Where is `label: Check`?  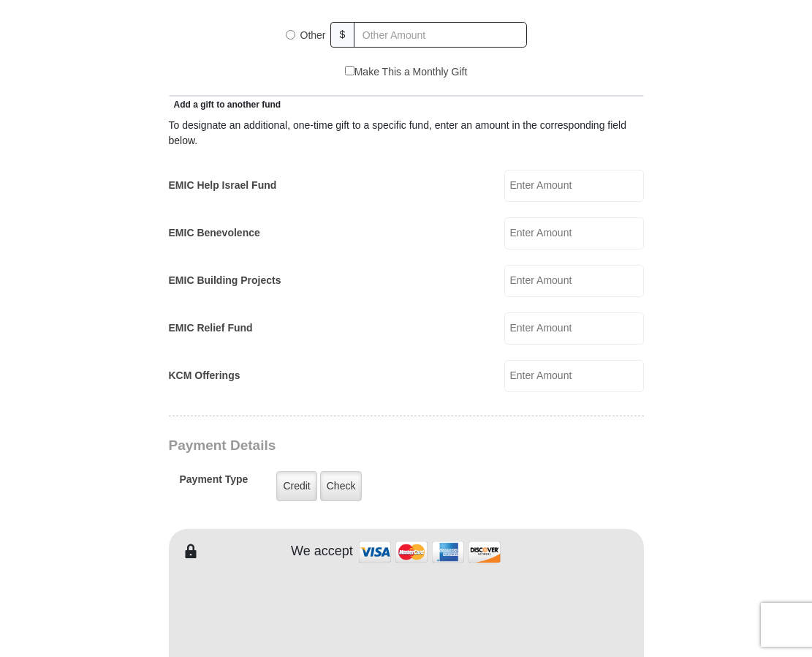
label: Check is located at coordinates (341, 486).